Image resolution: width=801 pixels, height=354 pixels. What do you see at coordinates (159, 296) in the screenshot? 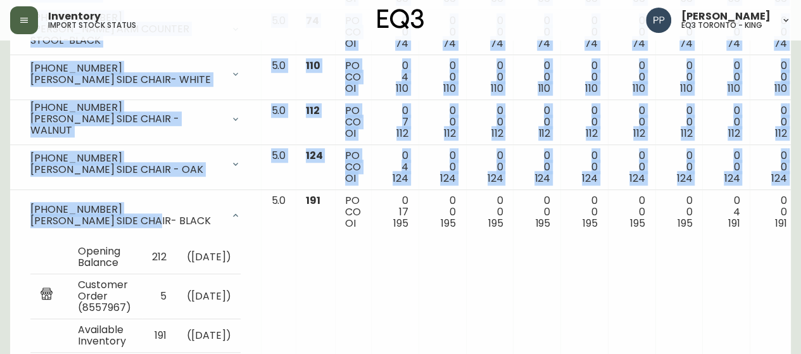
I see `td: 5` at bounding box center [159, 296].